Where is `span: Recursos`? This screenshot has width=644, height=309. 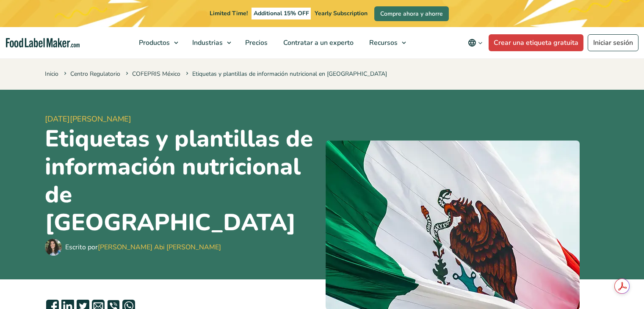
span: Recursos is located at coordinates (382, 43).